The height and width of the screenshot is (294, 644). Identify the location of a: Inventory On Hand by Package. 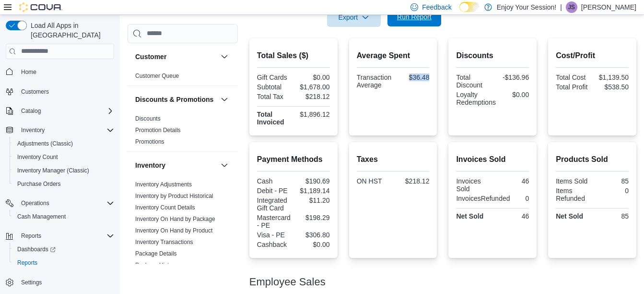
(175, 219).